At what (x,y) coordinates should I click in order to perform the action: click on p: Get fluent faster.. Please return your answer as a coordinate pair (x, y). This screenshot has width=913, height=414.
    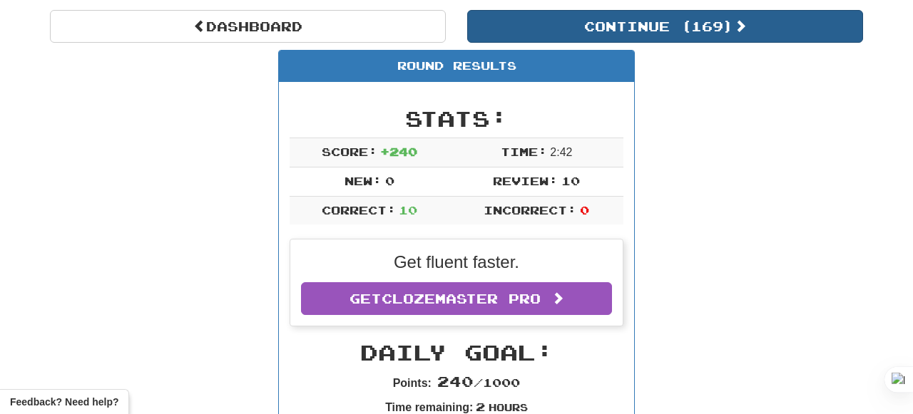
    Looking at the image, I should click on (456, 262).